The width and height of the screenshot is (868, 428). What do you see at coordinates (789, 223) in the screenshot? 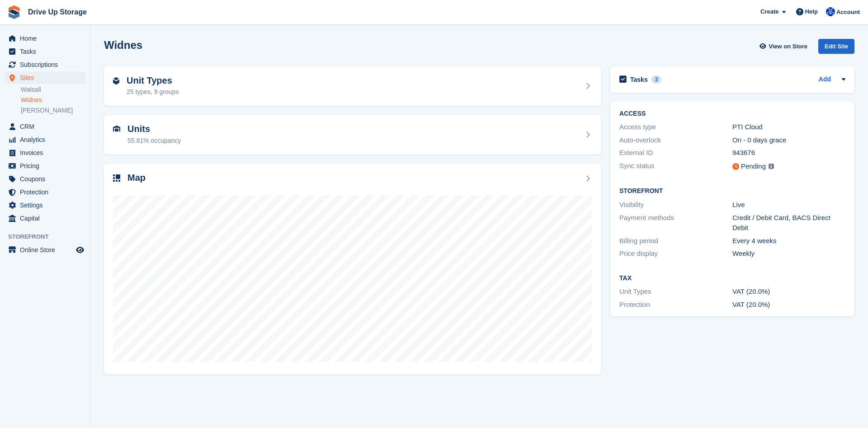
I see `div: Credit / Debit Card, BACS Direct Debit` at bounding box center [789, 223].